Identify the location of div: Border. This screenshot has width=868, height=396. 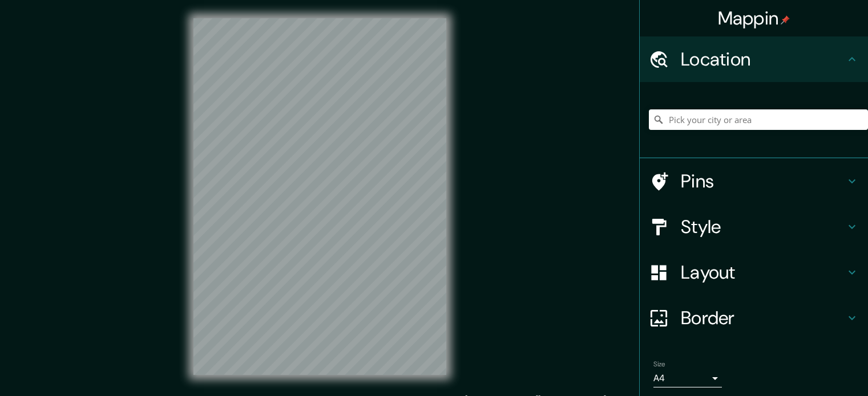
(754, 318).